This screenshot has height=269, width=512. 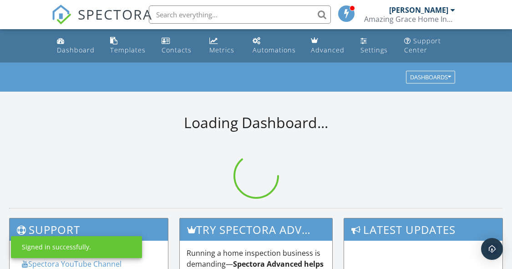 I want to click on a: Dashboard, so click(x=76, y=46).